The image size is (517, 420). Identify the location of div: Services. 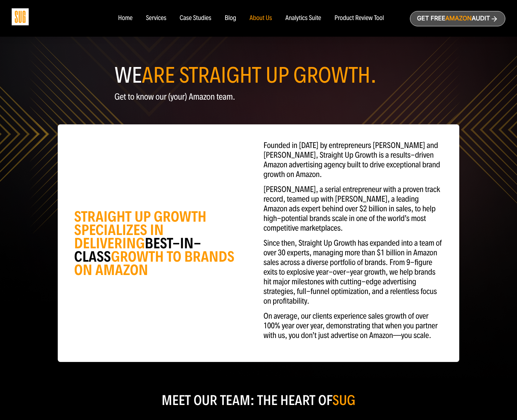
(156, 18).